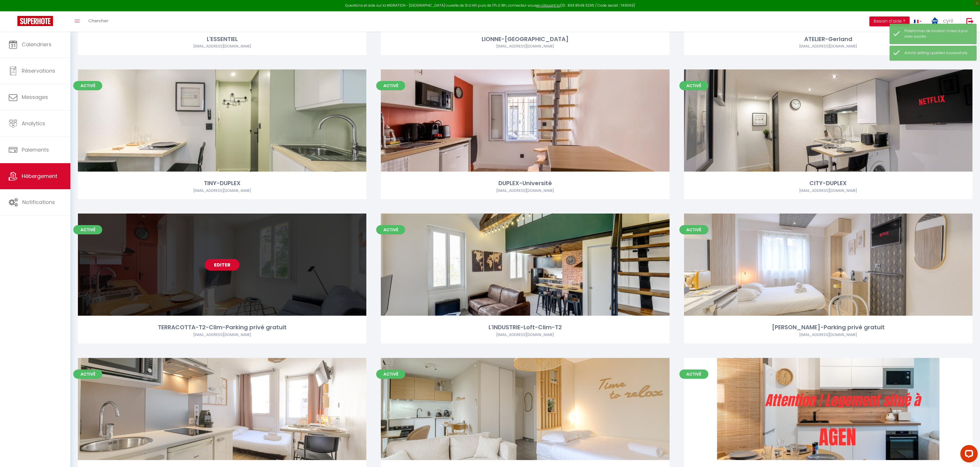  I want to click on button: Open LiveChat chat widget, so click(13, 11).